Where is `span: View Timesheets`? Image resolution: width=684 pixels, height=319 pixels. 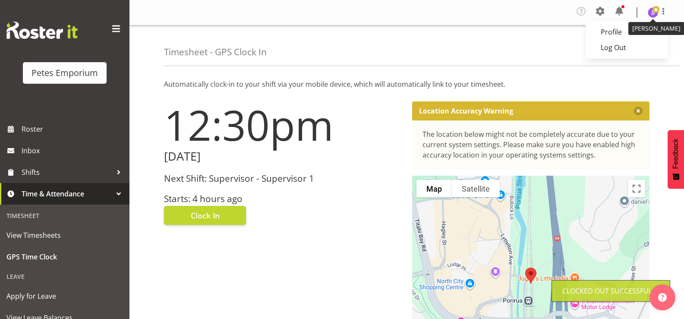
span: View Timesheets is located at coordinates (65, 235).